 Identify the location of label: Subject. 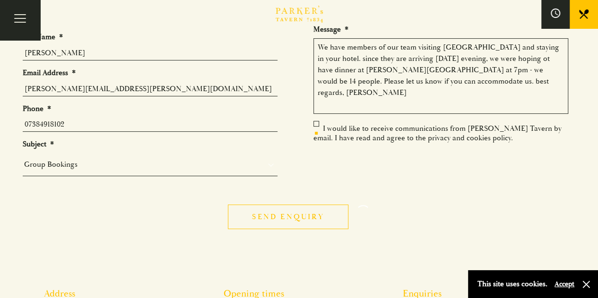
(38, 144).